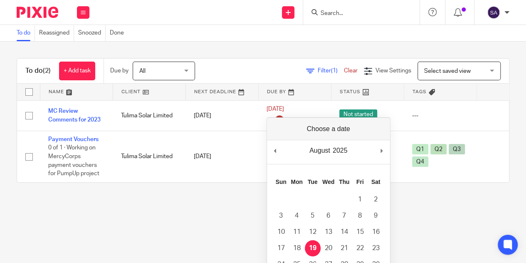 The width and height of the screenshot is (526, 263). Describe the element at coordinates (329, 215) in the screenshot. I see `button: 6` at that location.